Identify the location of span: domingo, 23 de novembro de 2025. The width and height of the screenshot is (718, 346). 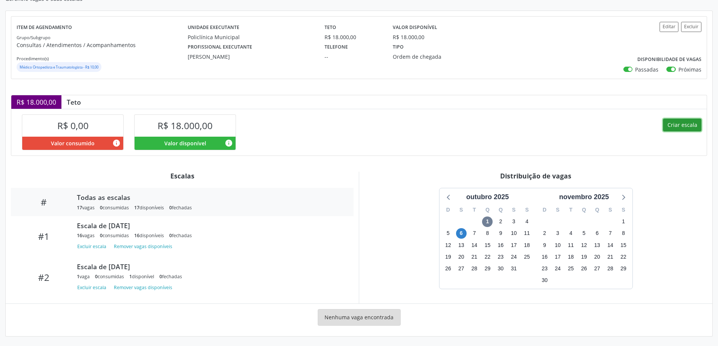
(544, 269).